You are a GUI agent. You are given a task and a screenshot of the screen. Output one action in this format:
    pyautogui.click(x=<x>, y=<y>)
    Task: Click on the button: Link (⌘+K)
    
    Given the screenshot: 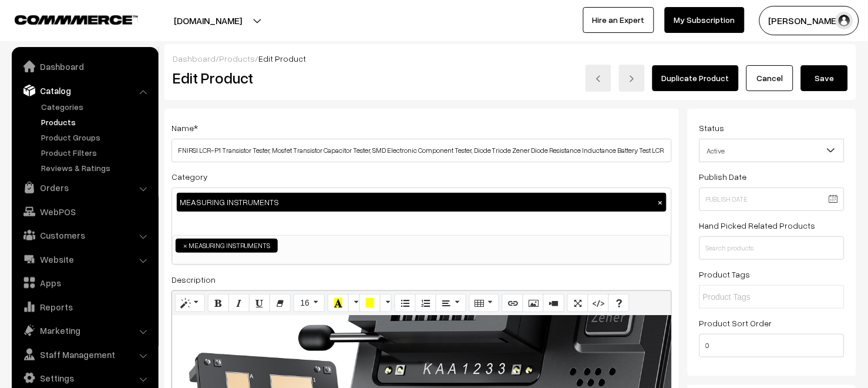 What is the action you would take?
    pyautogui.click(x=513, y=304)
    